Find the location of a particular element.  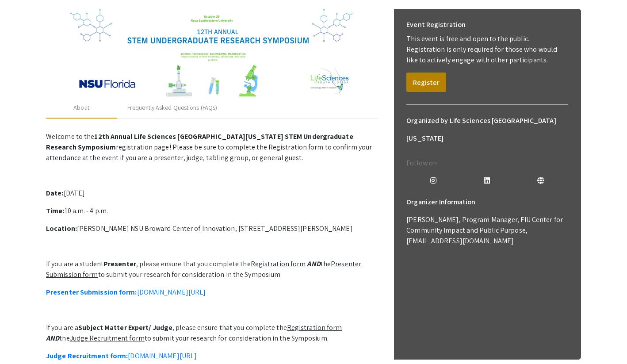

p: Welcome to the registration page! Please be sure to complete the Registration form to confirm you... is located at coordinates (212, 147).